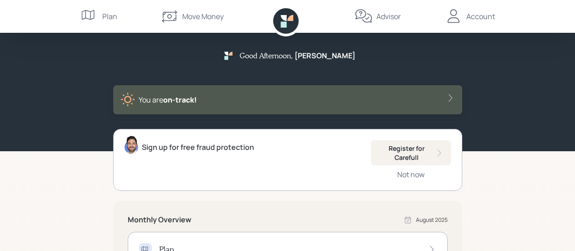  Describe the element at coordinates (203, 16) in the screenshot. I see `div: Move Money` at that location.